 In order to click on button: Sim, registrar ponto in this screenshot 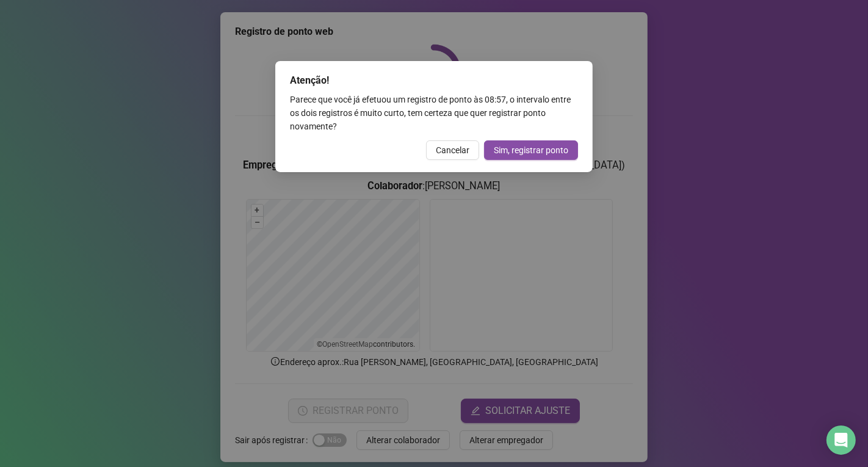, I will do `click(531, 150)`.